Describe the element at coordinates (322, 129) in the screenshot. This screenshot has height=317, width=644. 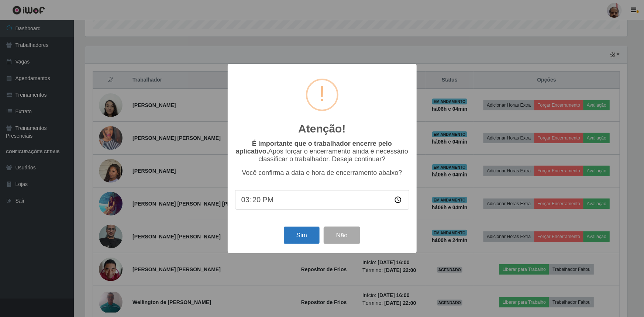
I see `h2: Atenção!` at that location.